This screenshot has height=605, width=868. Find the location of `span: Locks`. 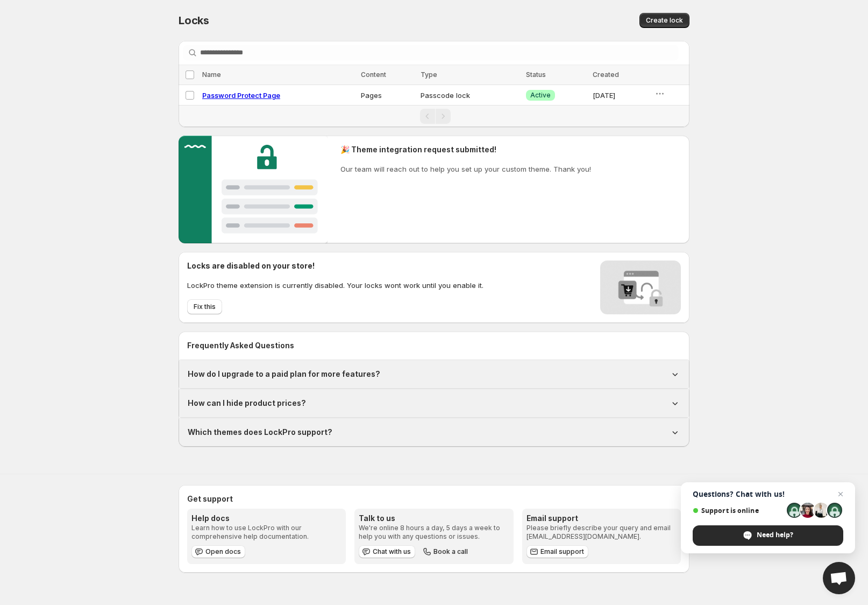

span: Locks is located at coordinates (194, 20).